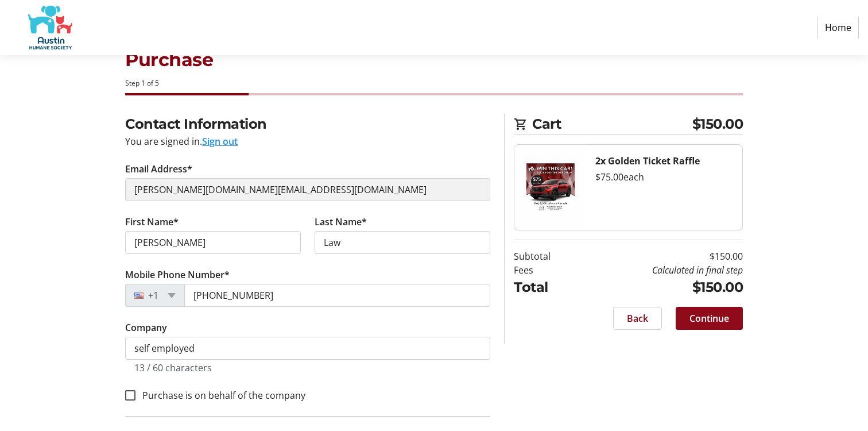  I want to click on td: Total, so click(546, 287).